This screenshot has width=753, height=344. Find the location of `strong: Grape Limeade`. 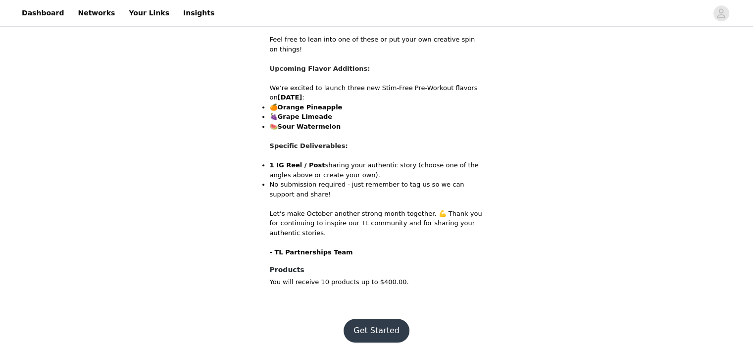

strong: Grape Limeade is located at coordinates (305, 116).